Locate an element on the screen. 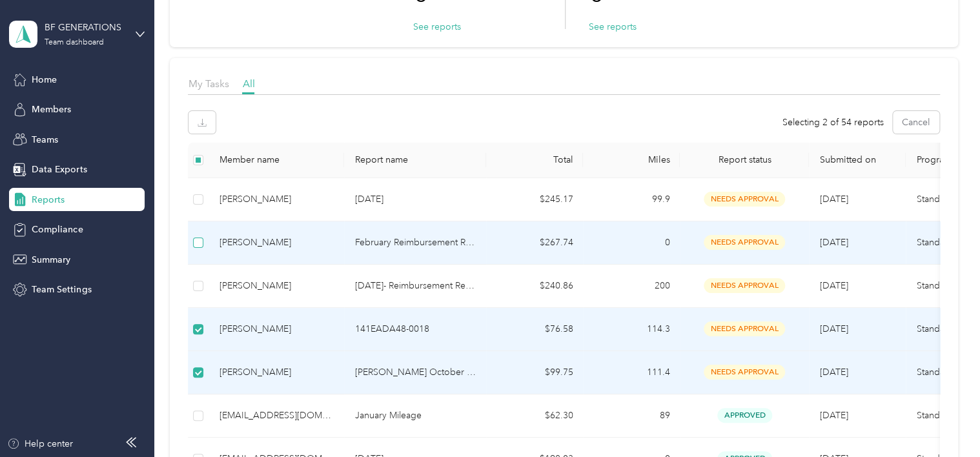 This screenshot has width=980, height=457. td: $245.17 is located at coordinates (534, 199).